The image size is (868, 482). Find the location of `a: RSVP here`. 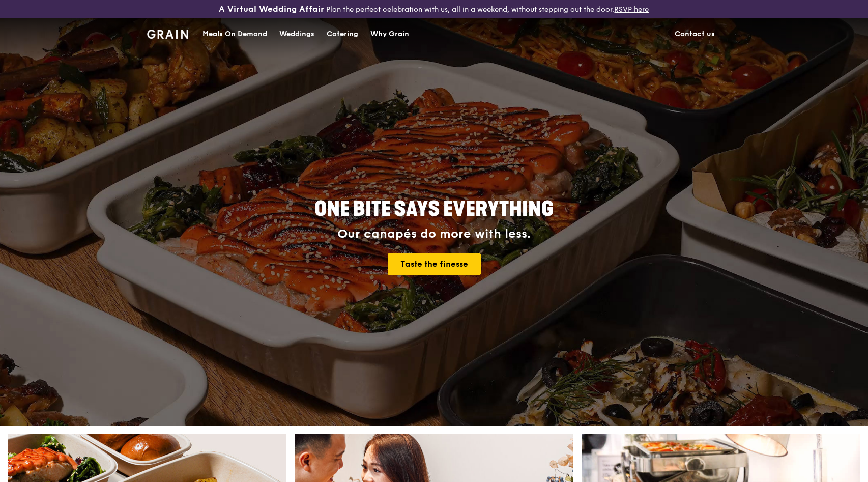

a: RSVP here is located at coordinates (631, 9).